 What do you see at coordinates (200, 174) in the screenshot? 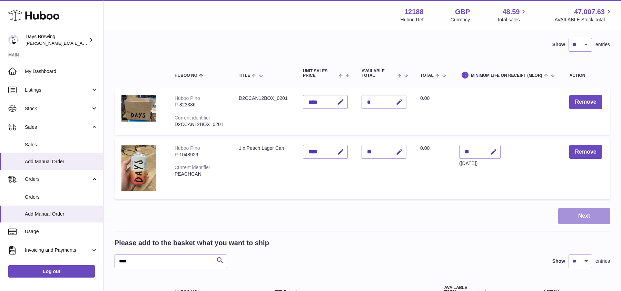
I see `div: PEACHCAN` at bounding box center [200, 174].